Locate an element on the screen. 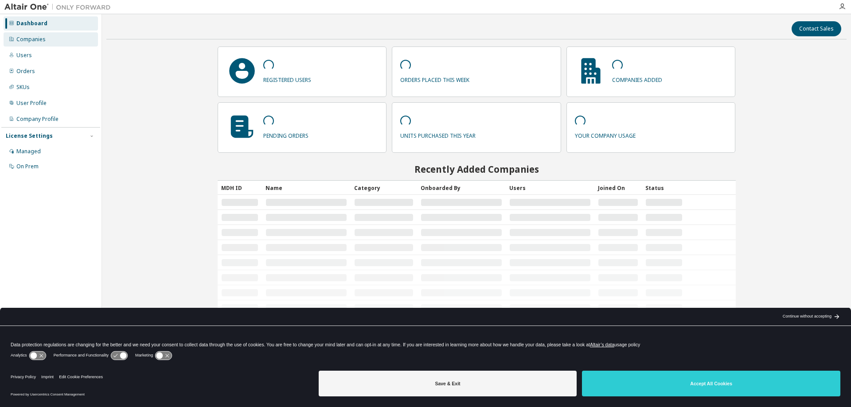  p: orders placed this week is located at coordinates (435, 78).